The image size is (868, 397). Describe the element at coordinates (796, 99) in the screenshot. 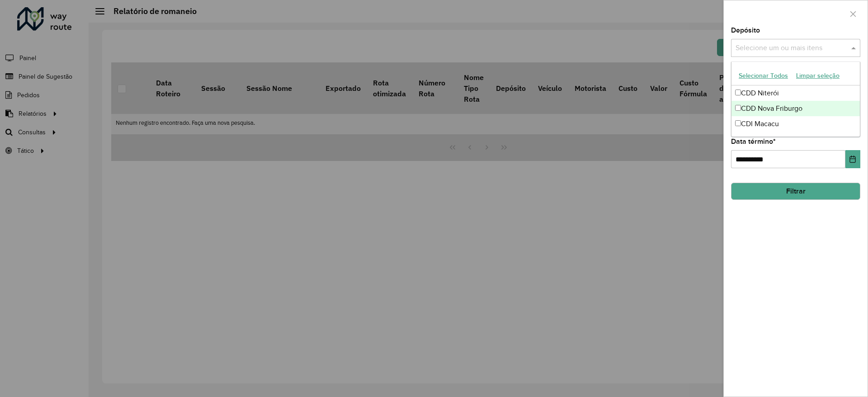

I see `ng-dropdown-panel: Options list` at that location.